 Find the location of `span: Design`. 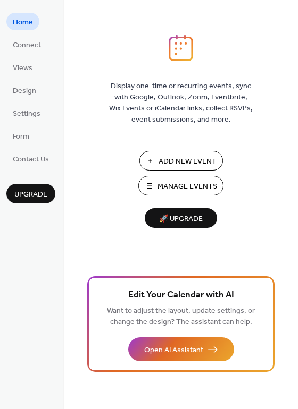

span: Design is located at coordinates (24, 91).